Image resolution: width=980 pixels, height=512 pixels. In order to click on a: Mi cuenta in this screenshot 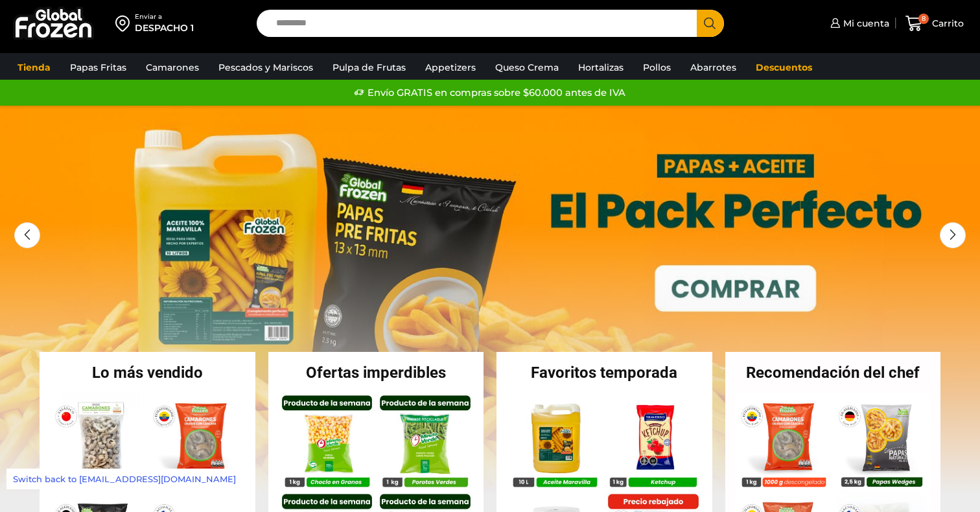, I will do `click(858, 24)`.